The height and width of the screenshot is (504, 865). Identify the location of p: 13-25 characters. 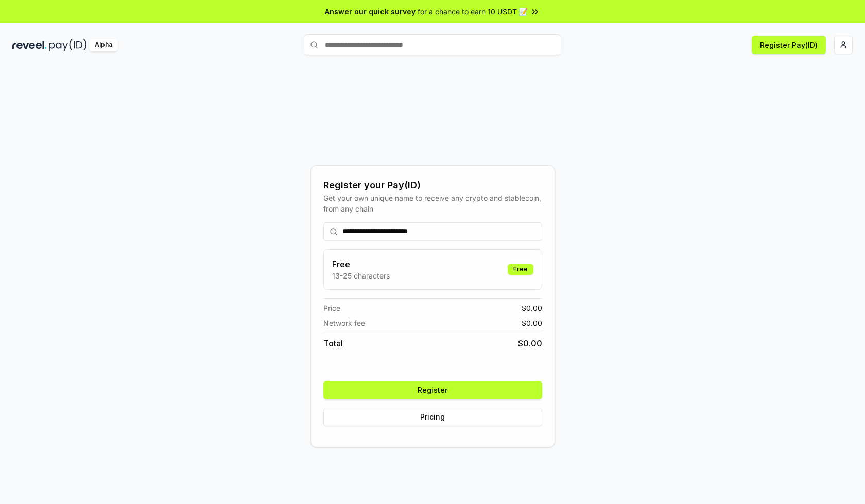
(361, 275).